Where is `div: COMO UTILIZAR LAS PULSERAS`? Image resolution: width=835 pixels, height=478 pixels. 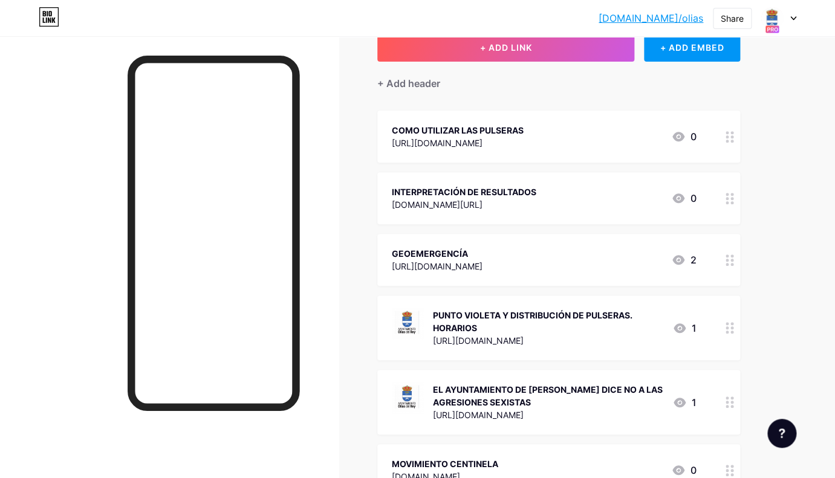 div: COMO UTILIZAR LAS PULSERAS is located at coordinates (458, 130).